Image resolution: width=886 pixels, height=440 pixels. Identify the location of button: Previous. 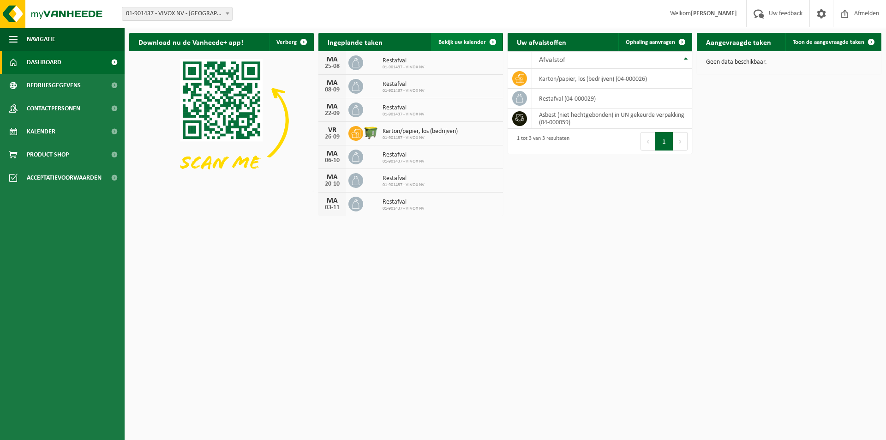
(648, 141).